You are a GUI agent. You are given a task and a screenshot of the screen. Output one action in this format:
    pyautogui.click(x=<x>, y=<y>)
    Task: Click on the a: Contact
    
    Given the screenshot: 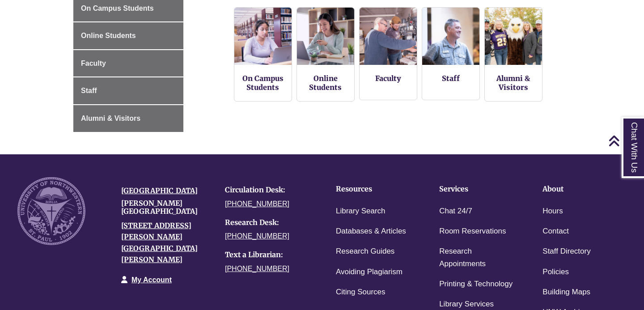 What is the action you would take?
    pyautogui.click(x=556, y=231)
    